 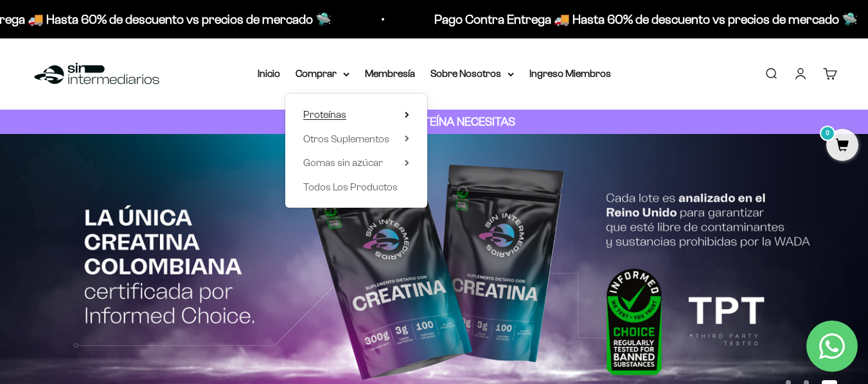 I want to click on a: Inicio, so click(x=269, y=73).